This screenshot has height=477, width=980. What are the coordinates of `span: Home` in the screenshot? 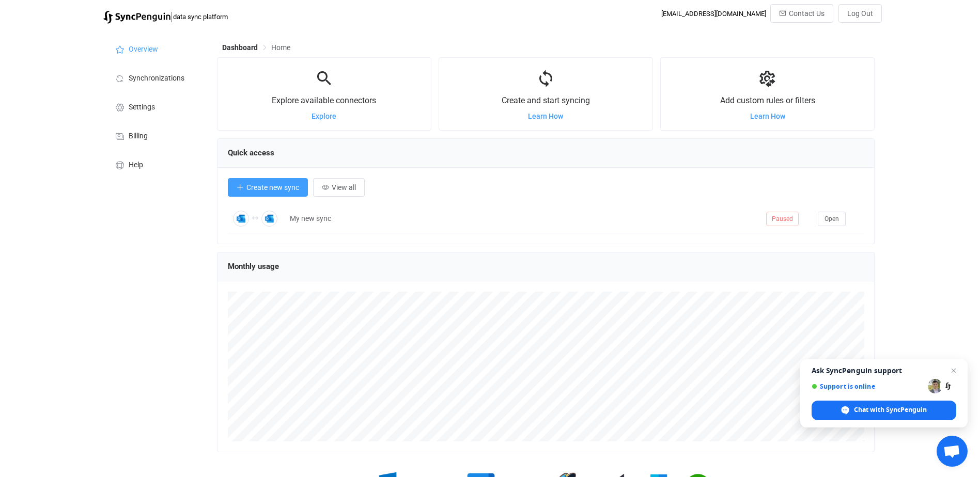 It's located at (281, 47).